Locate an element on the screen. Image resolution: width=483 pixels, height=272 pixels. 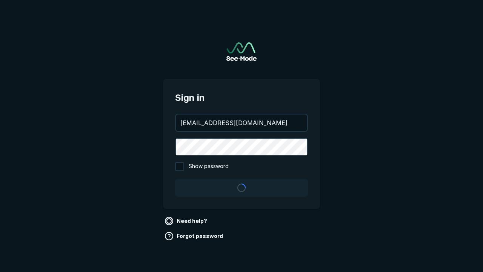
a: Go to sign in is located at coordinates (242, 51).